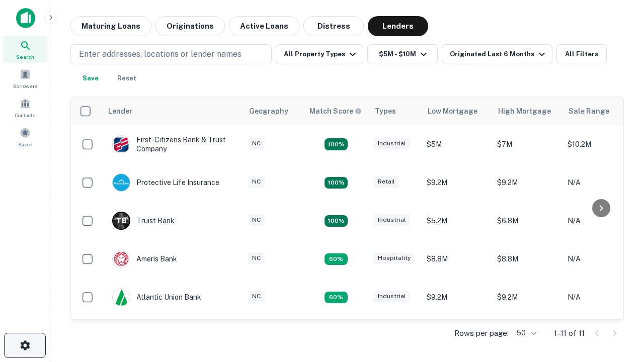  I want to click on div: 50, so click(526, 333).